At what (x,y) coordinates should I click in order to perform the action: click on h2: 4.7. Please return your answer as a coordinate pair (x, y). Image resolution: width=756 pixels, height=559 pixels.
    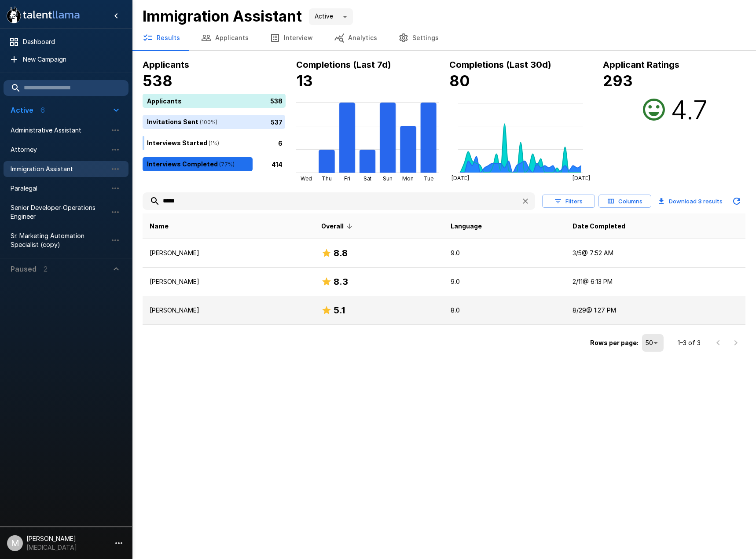
    Looking at the image, I should click on (690, 110).